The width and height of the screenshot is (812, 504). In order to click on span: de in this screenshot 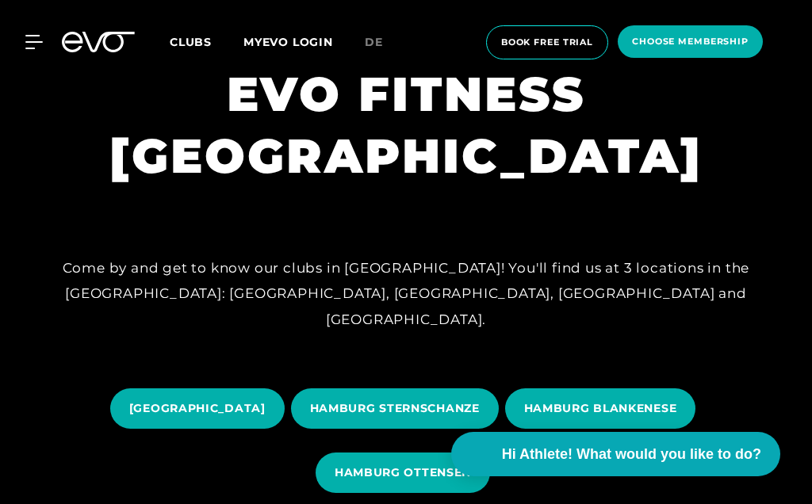, I will do `click(374, 42)`.